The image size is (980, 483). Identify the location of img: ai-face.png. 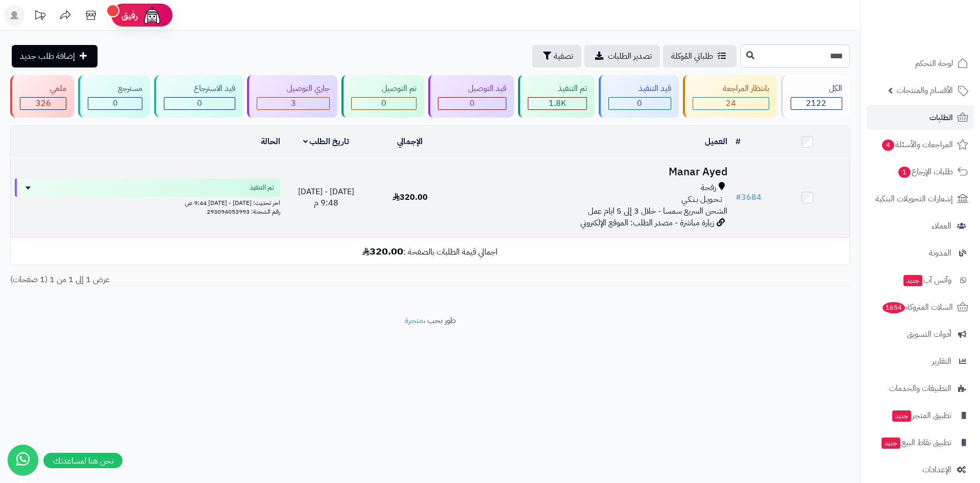
(152, 16).